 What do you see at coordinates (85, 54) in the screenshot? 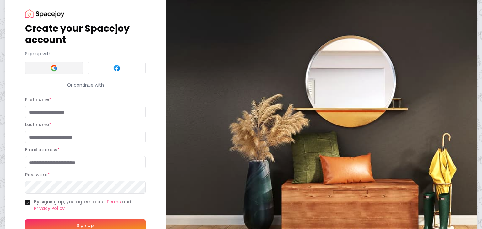
I see `p: Sign up with` at bounding box center [85, 54].